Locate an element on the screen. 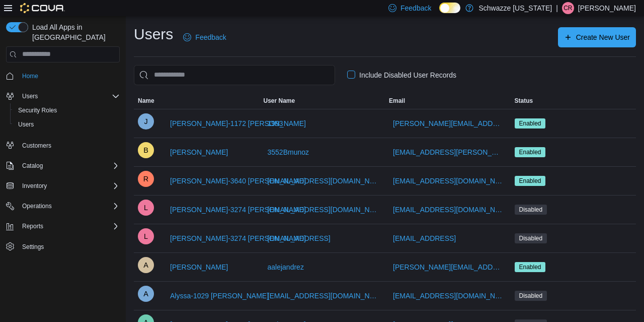 This screenshot has height=322, width=644. a: Customers is located at coordinates (37, 145).